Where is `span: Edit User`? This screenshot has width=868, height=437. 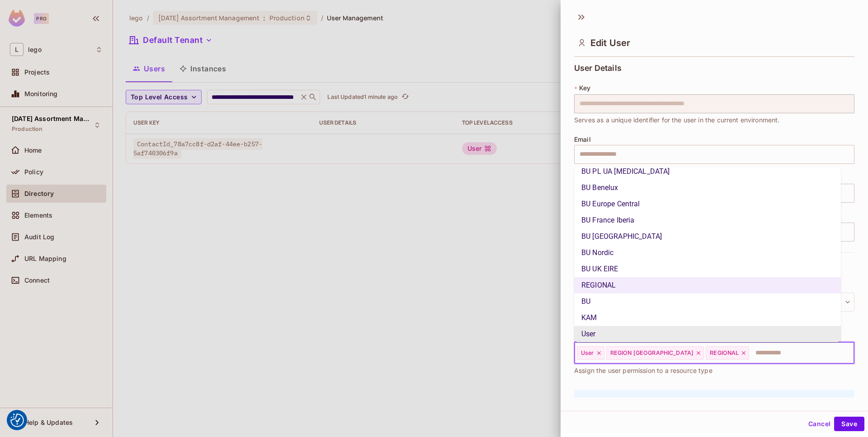
span: Edit User is located at coordinates (610, 43).